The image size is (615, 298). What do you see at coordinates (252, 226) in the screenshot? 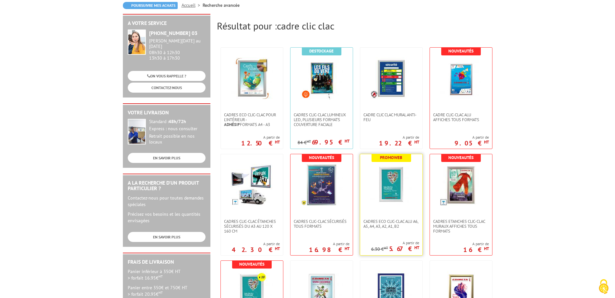
I see `a: Cadres Clic-Clac Étanches Sécurisés du A3 au 120 x 160 cm` at bounding box center [252, 226].